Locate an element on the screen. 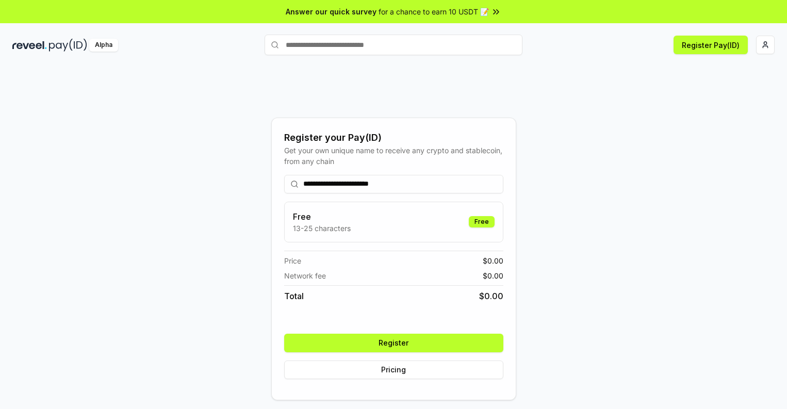 The width and height of the screenshot is (787, 409). img: pay_id is located at coordinates (68, 45).